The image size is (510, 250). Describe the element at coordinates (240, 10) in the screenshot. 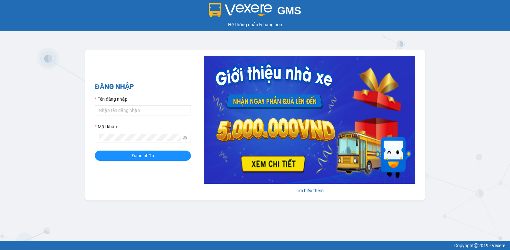

I see `img: logo 2` at that location.